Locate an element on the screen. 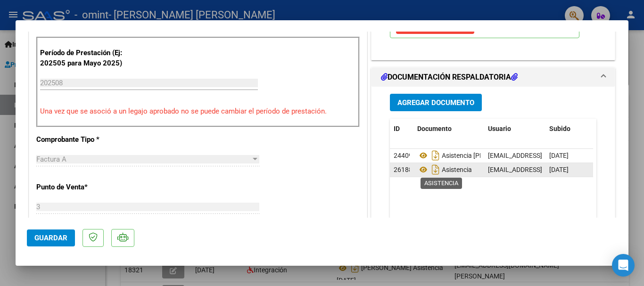 This screenshot has height=286, width=644. span: 24409 is located at coordinates (403, 156).